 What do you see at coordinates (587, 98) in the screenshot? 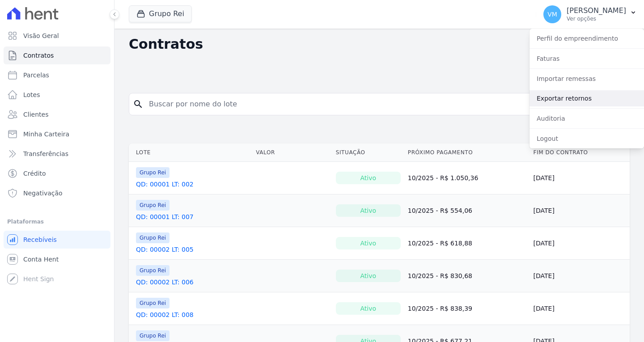
I see `a: Exportar retornos` at bounding box center [587, 98].